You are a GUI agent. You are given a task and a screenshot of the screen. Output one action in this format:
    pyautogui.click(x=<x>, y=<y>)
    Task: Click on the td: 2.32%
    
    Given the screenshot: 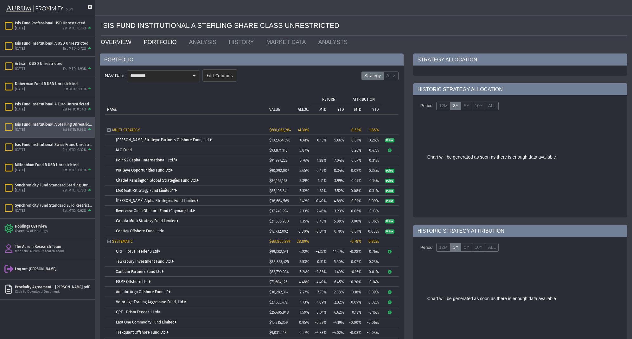 What is the action you would take?
    pyautogui.click(x=337, y=302)
    